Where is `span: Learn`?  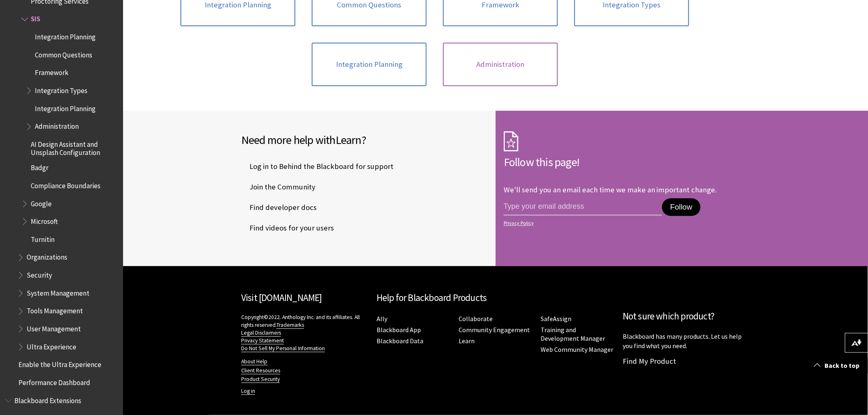 span: Learn is located at coordinates (348, 140).